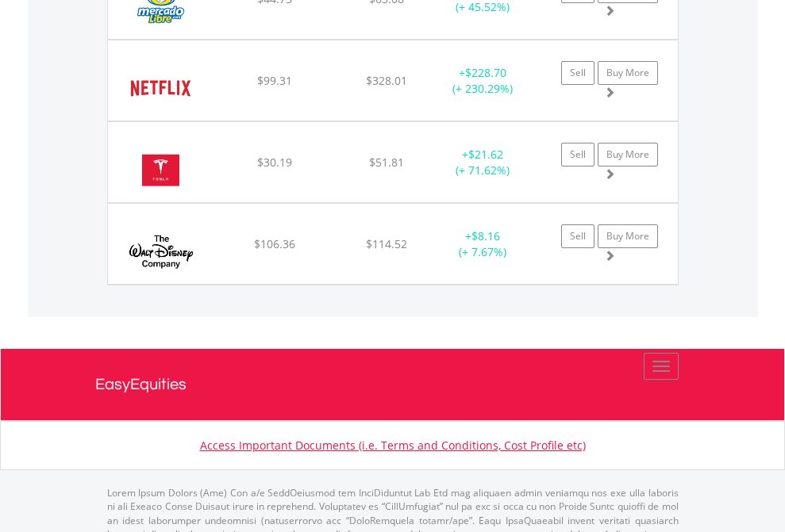 This screenshot has width=785, height=532. What do you see at coordinates (482, 81) in the screenshot?
I see `div: + (+ 230.29%)` at bounding box center [482, 81].